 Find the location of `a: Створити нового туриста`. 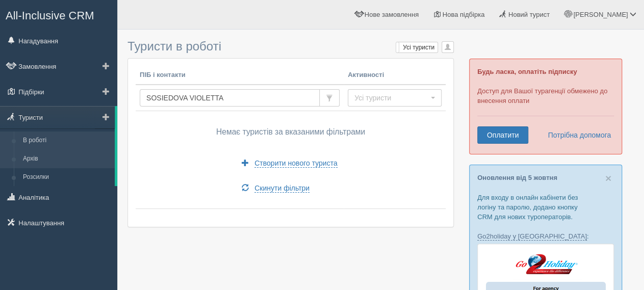

a: Створити нового туриста is located at coordinates (289, 163).